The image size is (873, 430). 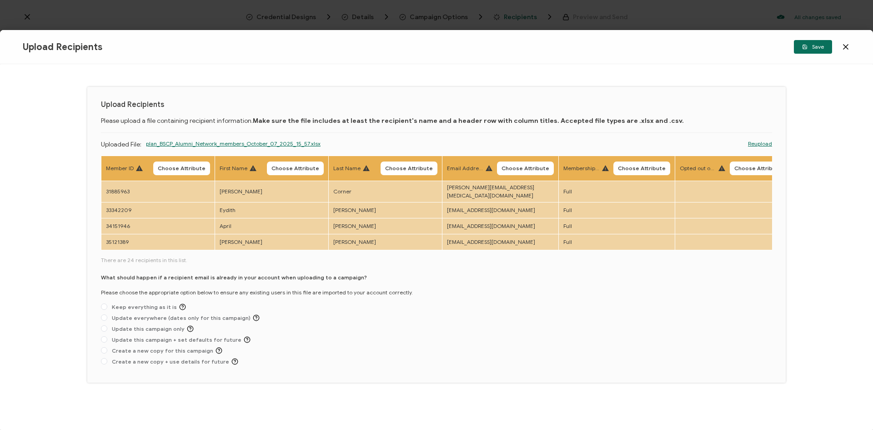 I want to click on div: Chat Widget, so click(x=851, y=408).